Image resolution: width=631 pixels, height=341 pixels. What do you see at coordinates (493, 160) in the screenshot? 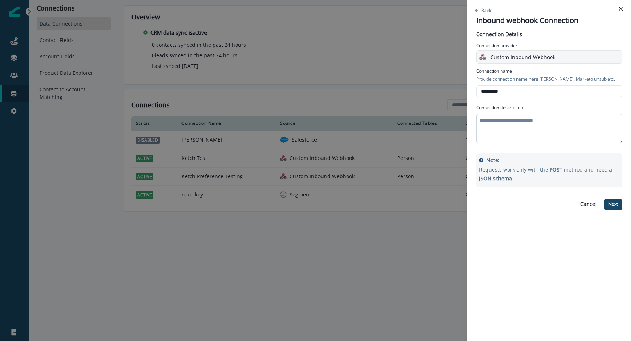
I see `p: Note:` at bounding box center [493, 160].